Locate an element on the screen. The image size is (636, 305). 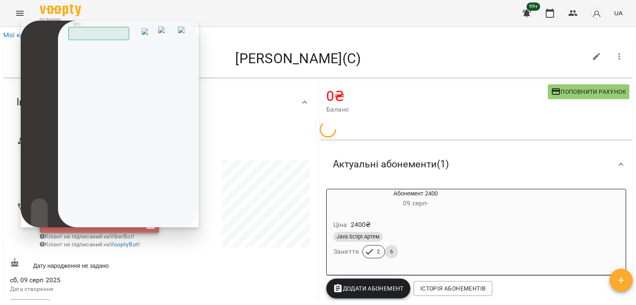
nav: breadcrumb is located at coordinates (318, 35).